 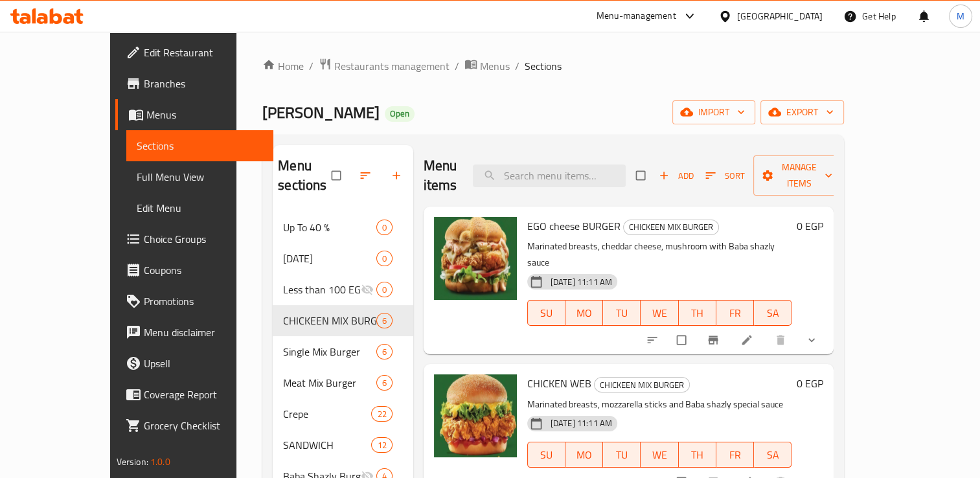 I want to click on span: Meat Mix Burger, so click(x=329, y=383).